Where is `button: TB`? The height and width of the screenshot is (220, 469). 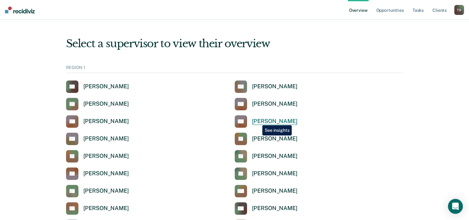 button: TB is located at coordinates (459, 10).